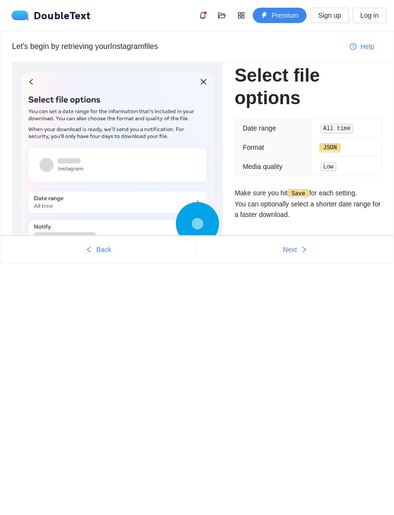 This screenshot has height=515, width=394. Describe the element at coordinates (51, 15) in the screenshot. I see `div: DoubleText` at that location.